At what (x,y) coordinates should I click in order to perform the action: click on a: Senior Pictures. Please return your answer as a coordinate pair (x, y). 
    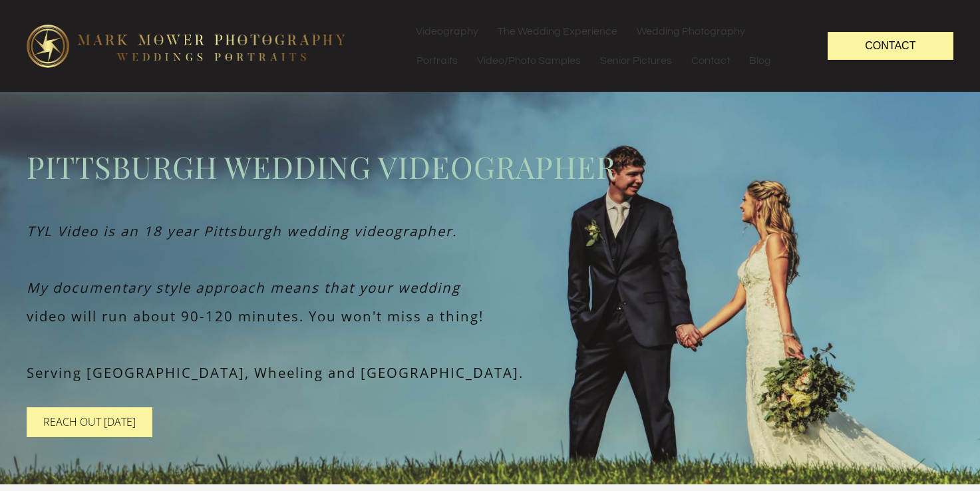
    Looking at the image, I should click on (636, 60).